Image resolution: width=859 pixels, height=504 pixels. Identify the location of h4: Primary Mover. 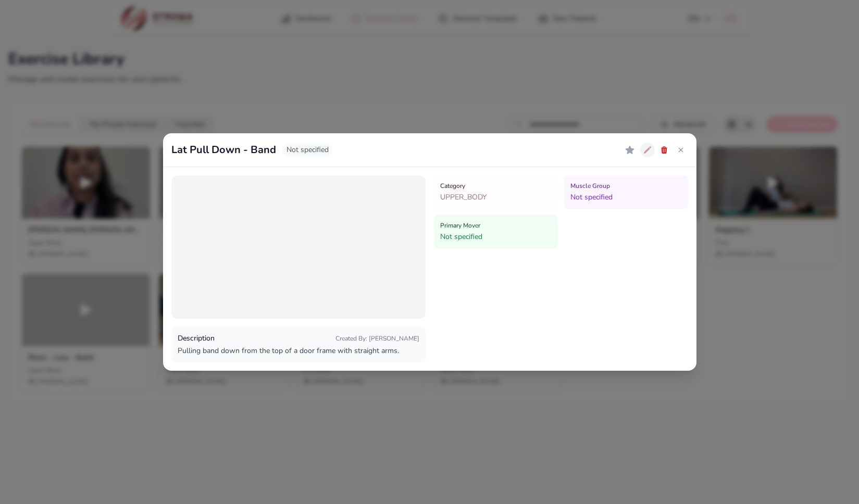
(496, 225).